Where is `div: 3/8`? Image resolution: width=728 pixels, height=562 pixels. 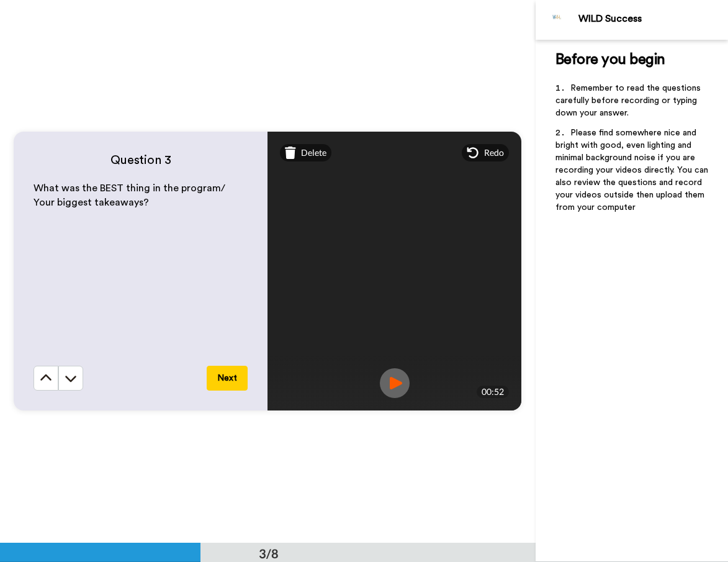 div: 3/8 is located at coordinates (269, 553).